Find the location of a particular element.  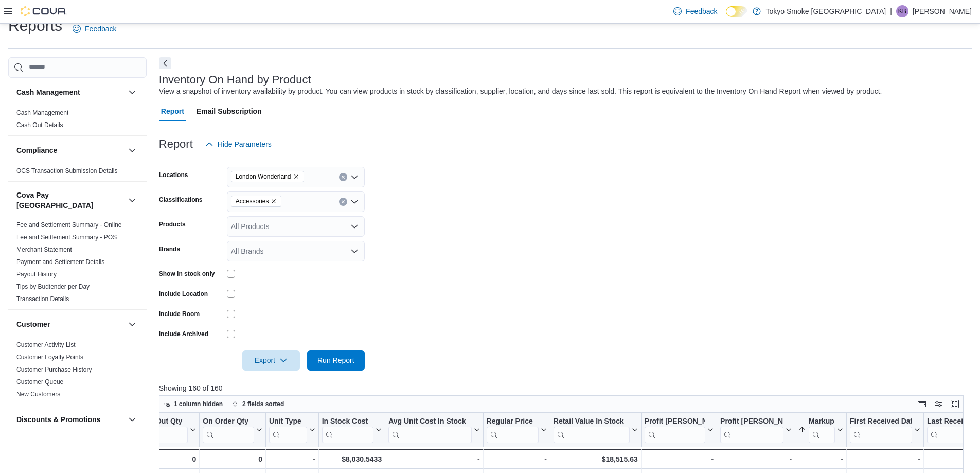

span: Accessories is located at coordinates (256, 201).